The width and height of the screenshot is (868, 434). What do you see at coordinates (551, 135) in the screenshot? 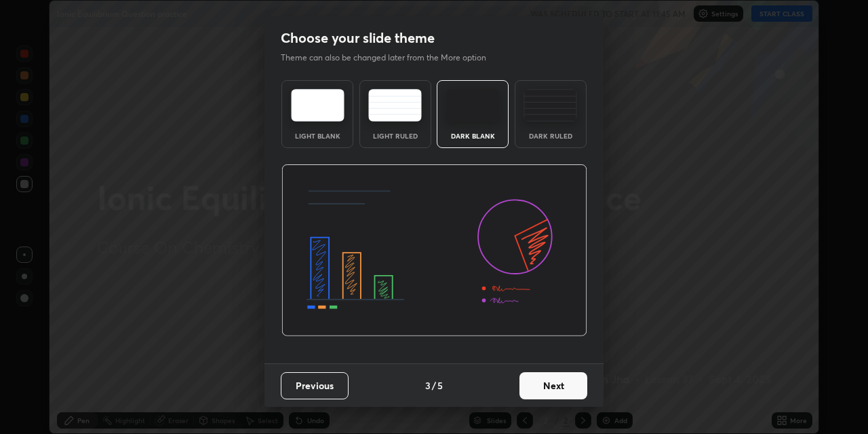
I see `div: Dark Ruled` at bounding box center [551, 135].